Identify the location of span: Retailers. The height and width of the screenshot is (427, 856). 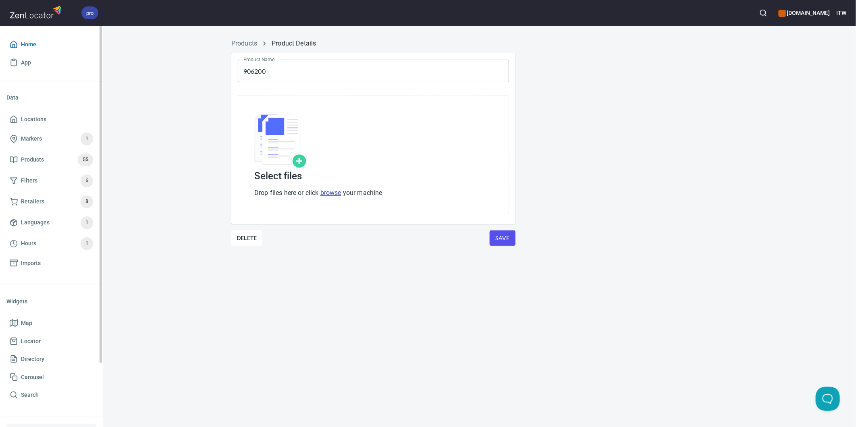
(33, 201).